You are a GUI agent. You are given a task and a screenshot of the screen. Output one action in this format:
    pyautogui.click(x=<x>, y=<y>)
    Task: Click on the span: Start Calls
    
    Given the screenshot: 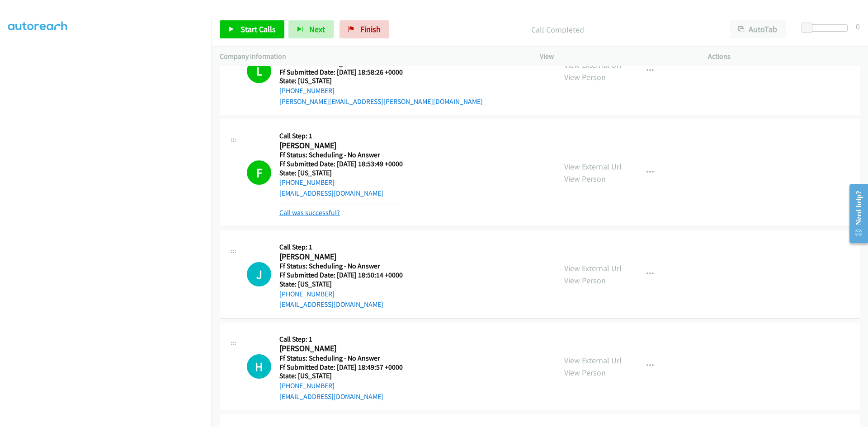 What is the action you would take?
    pyautogui.click(x=258, y=29)
    